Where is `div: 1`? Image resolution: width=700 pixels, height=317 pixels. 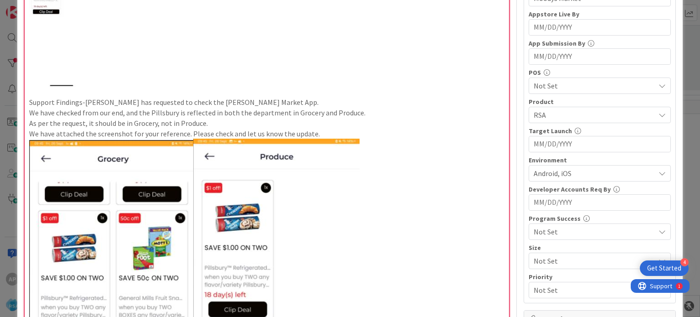 div: 1 is located at coordinates (48, 7).